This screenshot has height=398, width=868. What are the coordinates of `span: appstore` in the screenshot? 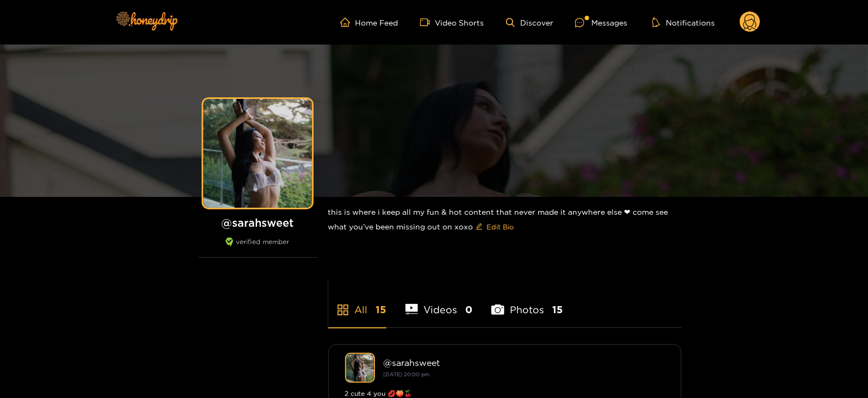 It's located at (343, 310).